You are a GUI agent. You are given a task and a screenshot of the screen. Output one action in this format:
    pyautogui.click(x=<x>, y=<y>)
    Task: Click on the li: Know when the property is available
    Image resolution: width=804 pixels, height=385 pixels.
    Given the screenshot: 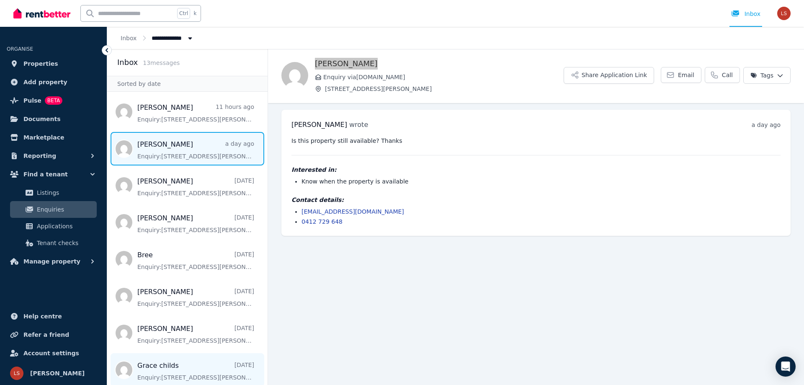 What is the action you would take?
    pyautogui.click(x=541, y=181)
    